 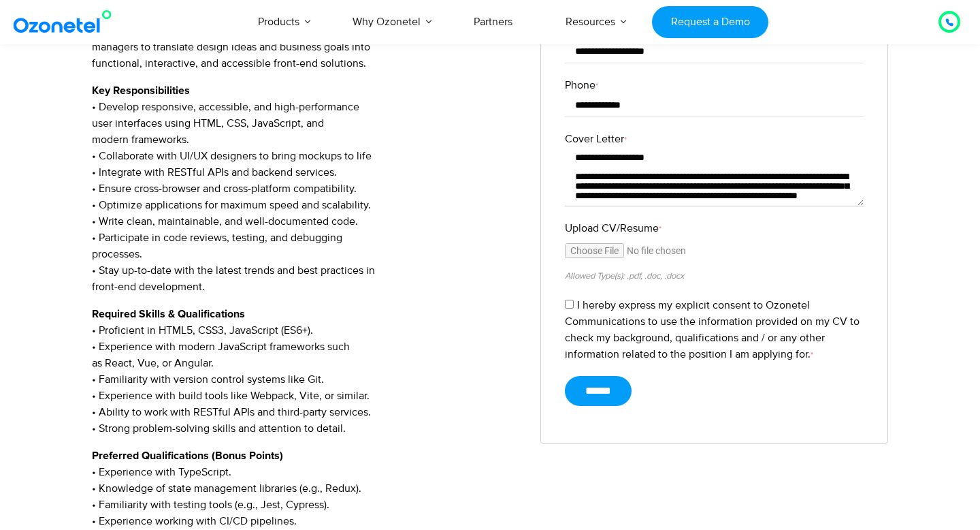 What do you see at coordinates (710, 22) in the screenshot?
I see `a: Request a Demo` at bounding box center [710, 22].